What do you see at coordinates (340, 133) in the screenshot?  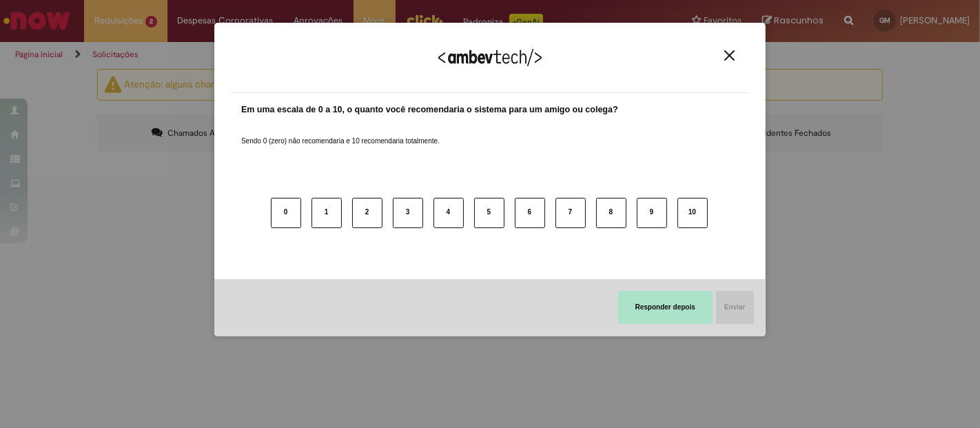 I see `label: Sendo 0 (zero) não recomendaria e 10 recomendaria totalmente.` at bounding box center [340, 133].